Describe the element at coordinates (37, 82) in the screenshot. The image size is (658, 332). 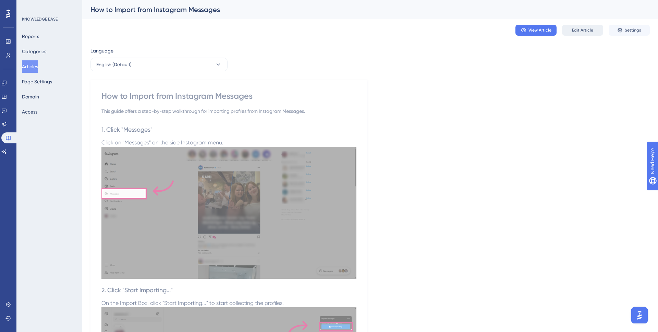
I see `button: Page Settings` at that location.